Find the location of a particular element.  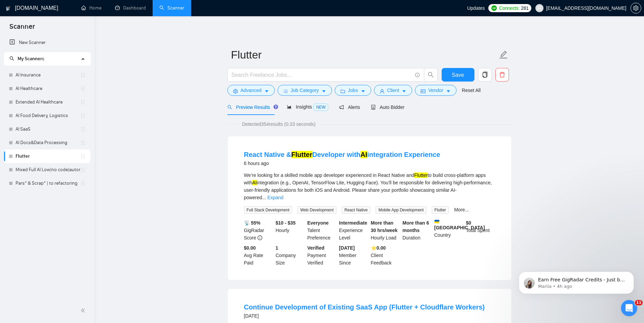

button: delete is located at coordinates (502, 75).